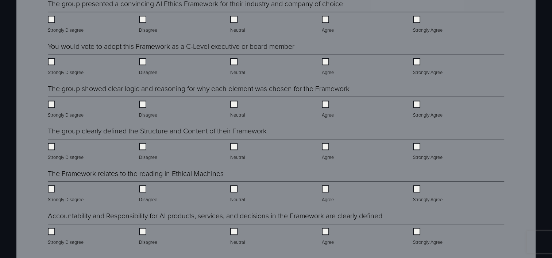  Describe the element at coordinates (157, 131) in the screenshot. I see `legend: The group clearly defined the Structure and Content of their Framework` at that location.